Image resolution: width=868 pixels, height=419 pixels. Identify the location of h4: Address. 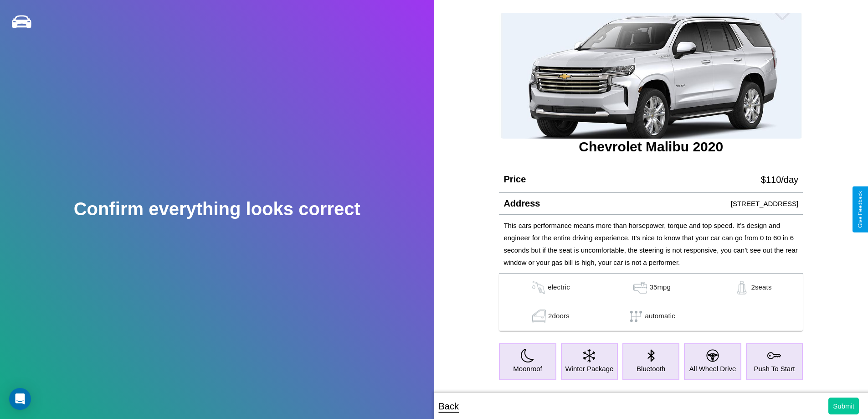
(522, 203).